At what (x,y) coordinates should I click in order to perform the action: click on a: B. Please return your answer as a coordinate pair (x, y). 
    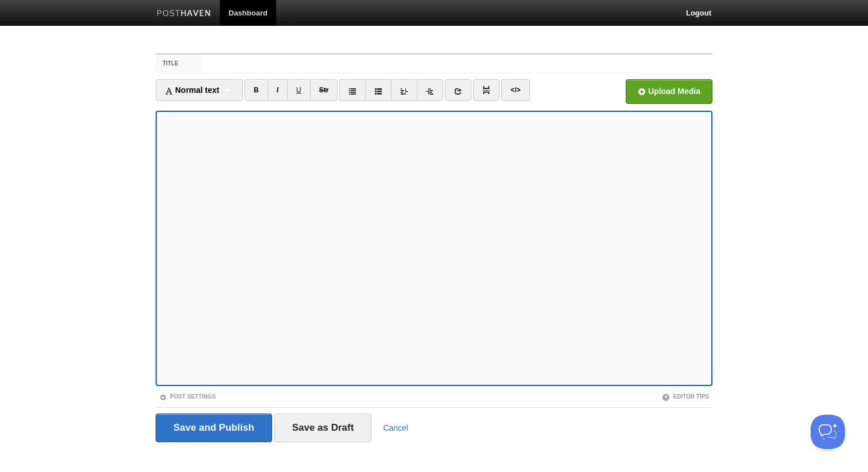
    Looking at the image, I should click on (256, 90).